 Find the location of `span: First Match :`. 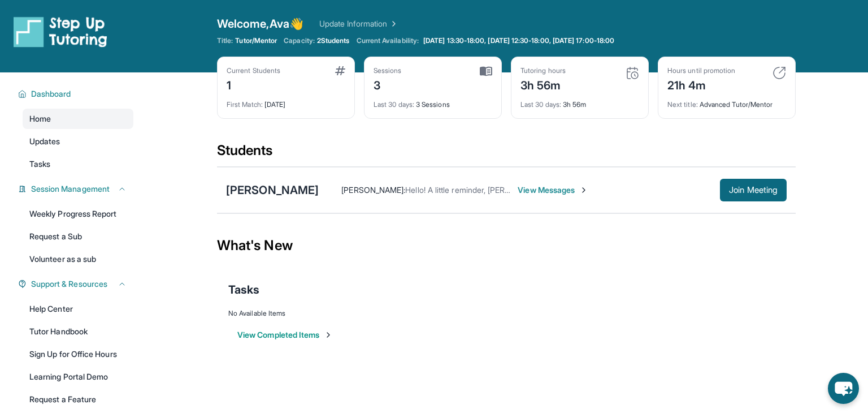

span: First Match : is located at coordinates (245, 104).